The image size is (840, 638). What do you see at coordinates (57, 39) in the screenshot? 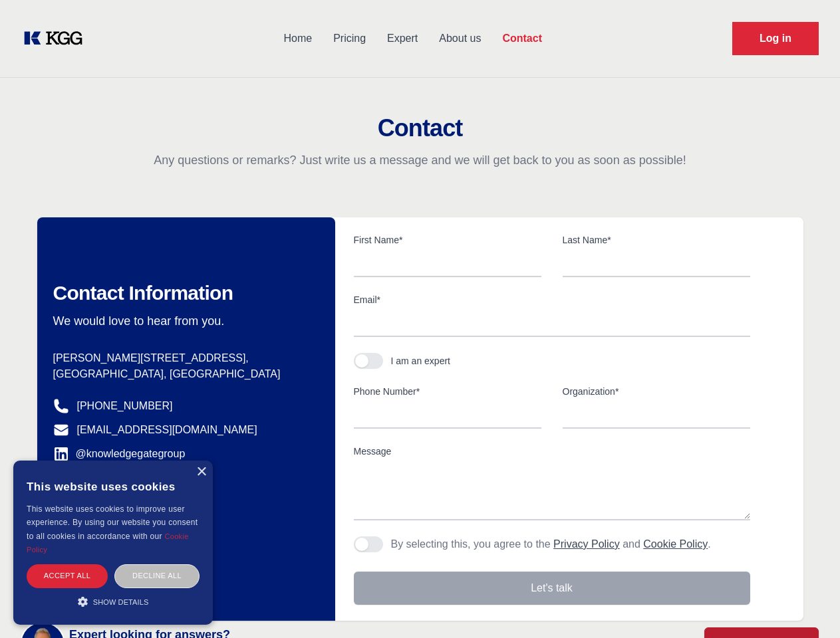
I see `a: KOL Knowledge Platform: Talk to Key External Experts (KEE)` at bounding box center [57, 39].